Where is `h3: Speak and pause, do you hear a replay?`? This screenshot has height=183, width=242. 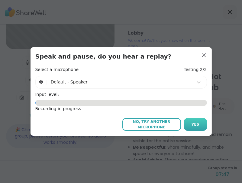
h3: Speak and pause, do you hear a replay? is located at coordinates (121, 56).